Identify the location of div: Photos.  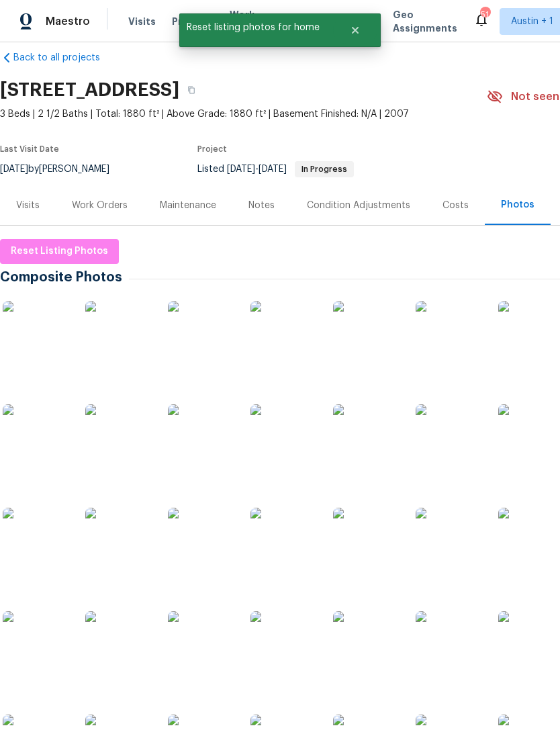
(517, 204).